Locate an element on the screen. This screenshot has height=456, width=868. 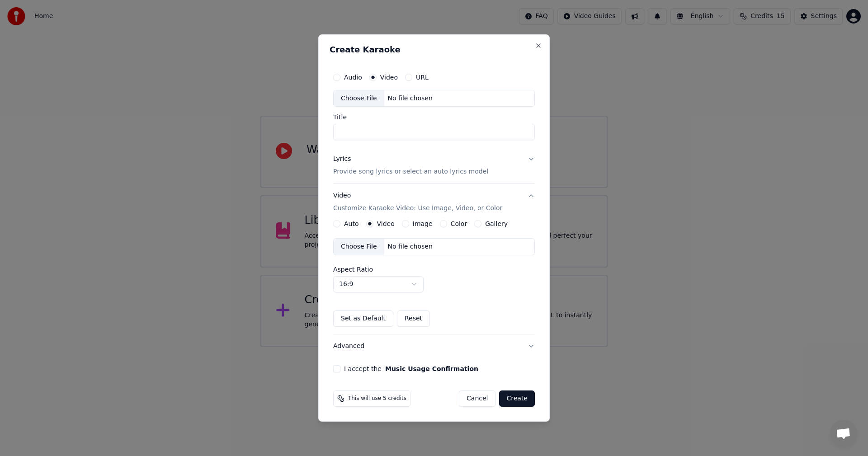
span: This will use 5 credits is located at coordinates (377, 399).